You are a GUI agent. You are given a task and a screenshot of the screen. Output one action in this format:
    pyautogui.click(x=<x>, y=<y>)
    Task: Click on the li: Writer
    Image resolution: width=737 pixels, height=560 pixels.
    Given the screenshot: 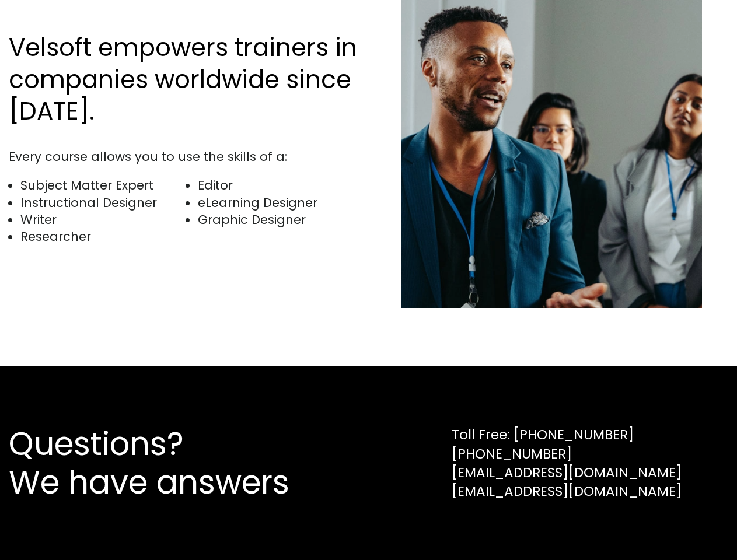 What is the action you would take?
    pyautogui.click(x=103, y=219)
    